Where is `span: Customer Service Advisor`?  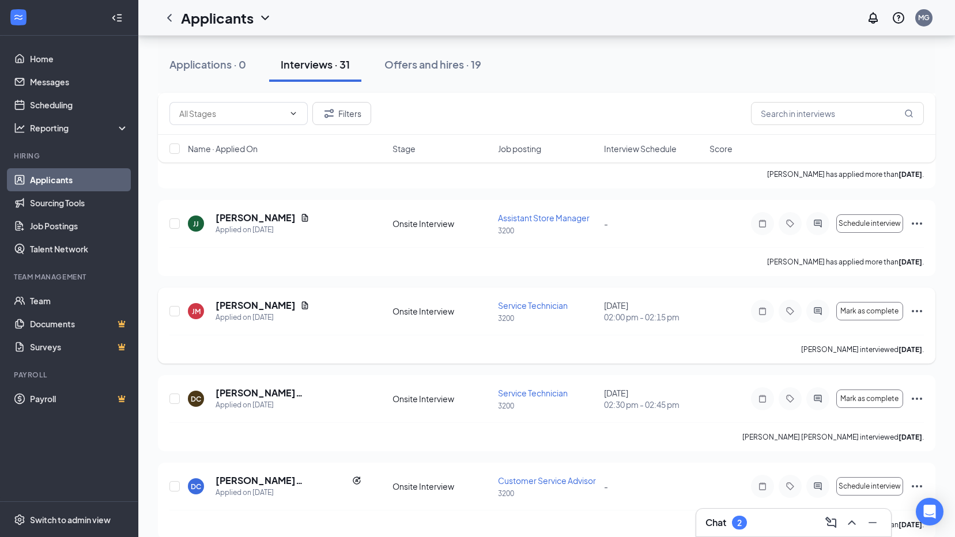
span: Customer Service Advisor is located at coordinates (547, 481).